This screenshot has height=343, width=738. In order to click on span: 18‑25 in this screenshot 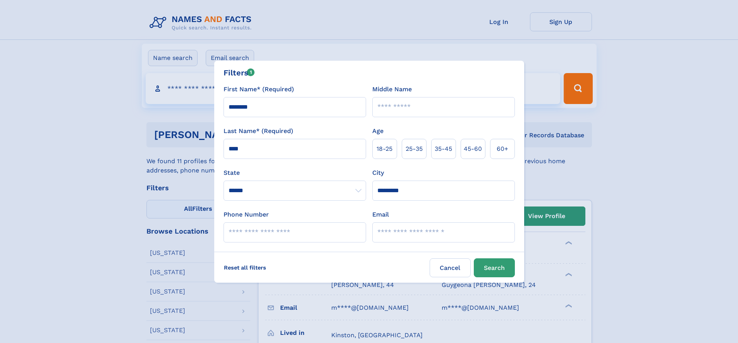, I will do `click(384, 149)`.